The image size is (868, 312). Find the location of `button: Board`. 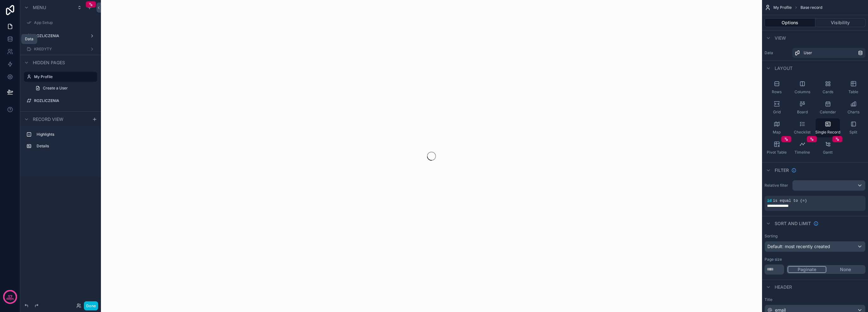

button: Board is located at coordinates (802, 108).